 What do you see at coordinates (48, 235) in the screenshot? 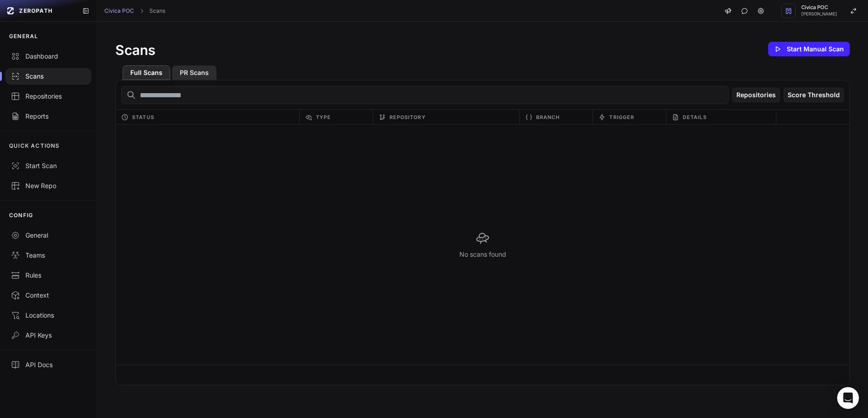
I see `div: General` at bounding box center [48, 235].